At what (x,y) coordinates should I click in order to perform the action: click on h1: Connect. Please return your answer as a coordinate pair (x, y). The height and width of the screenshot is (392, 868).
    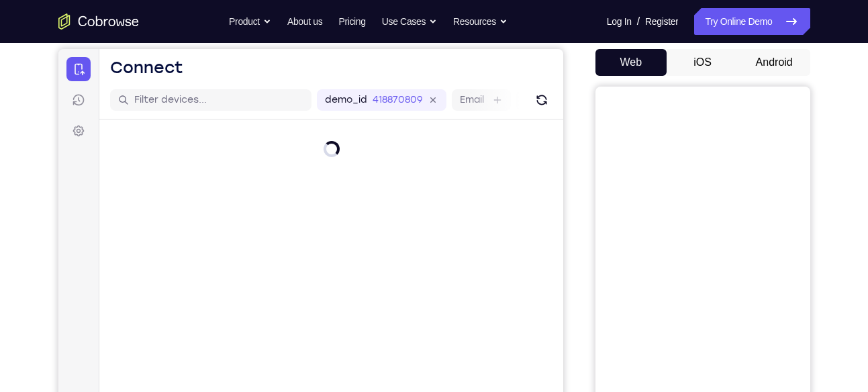
    Looking at the image, I should click on (88, 19).